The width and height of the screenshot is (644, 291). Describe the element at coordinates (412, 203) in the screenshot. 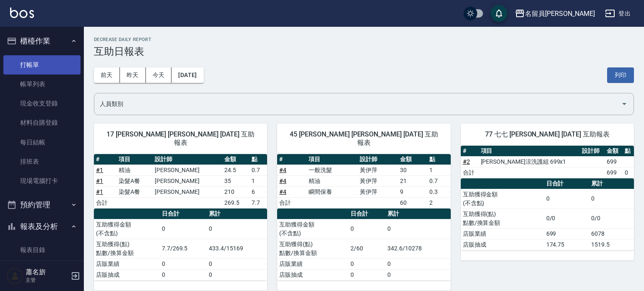

I see `td: 60` at that location.